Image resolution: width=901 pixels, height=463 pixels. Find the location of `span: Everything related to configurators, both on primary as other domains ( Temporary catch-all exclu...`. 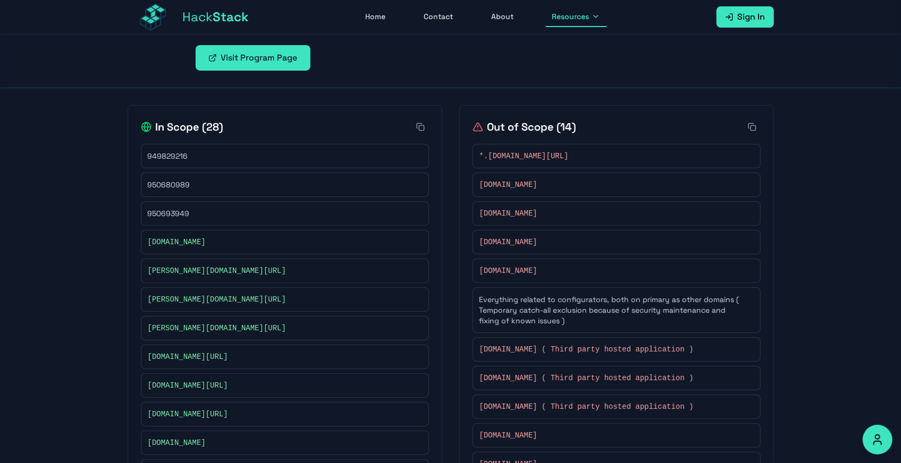

span: Everything related to configurators, both on primary as other domains ( Temporary catch-all exclu... is located at coordinates (611, 310).